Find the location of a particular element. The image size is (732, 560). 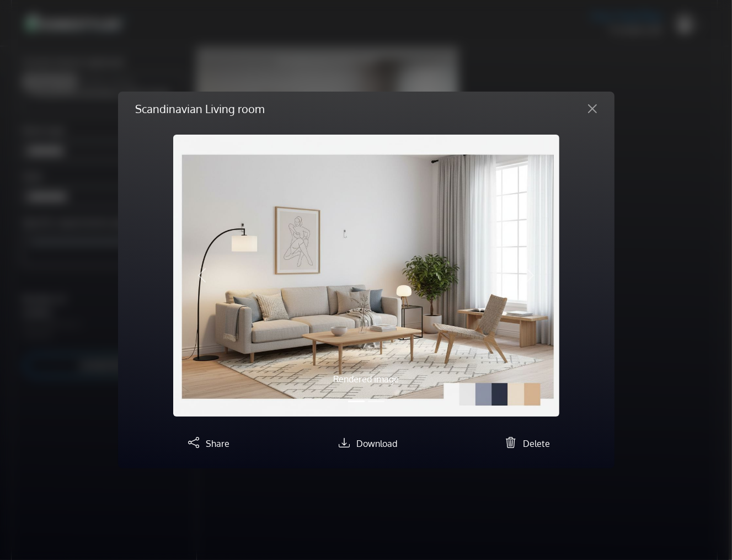

img: homestyler-20250926-1-itj7jf.jpg is located at coordinates (366, 275).